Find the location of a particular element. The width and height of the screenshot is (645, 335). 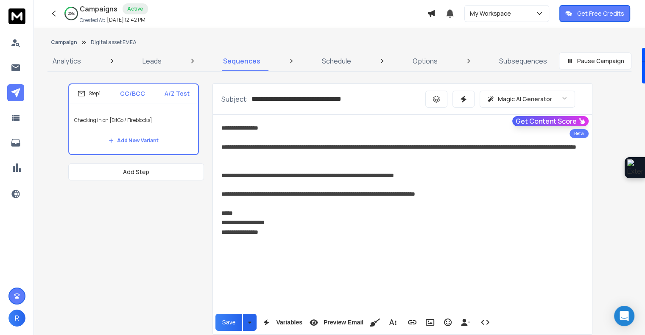

p: Options is located at coordinates (425, 61).